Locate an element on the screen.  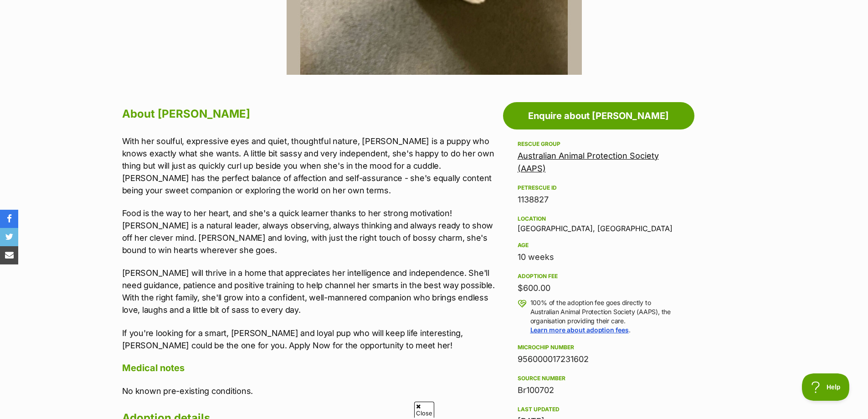
div: Location is located at coordinates (599, 219).